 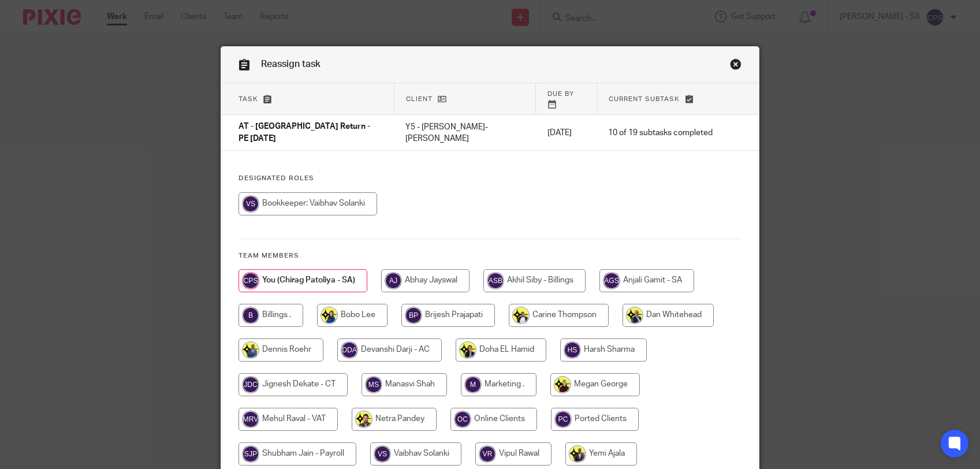 What do you see at coordinates (660, 133) in the screenshot?
I see `td: 10 of 19 subtasks completed` at bounding box center [660, 133].